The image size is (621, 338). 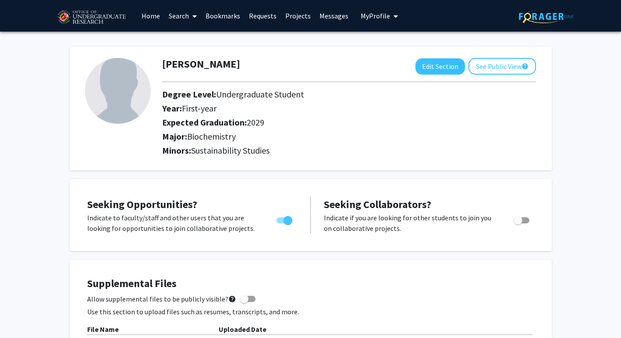 What do you see at coordinates (211, 136) in the screenshot?
I see `span: Biochemistry` at bounding box center [211, 136].